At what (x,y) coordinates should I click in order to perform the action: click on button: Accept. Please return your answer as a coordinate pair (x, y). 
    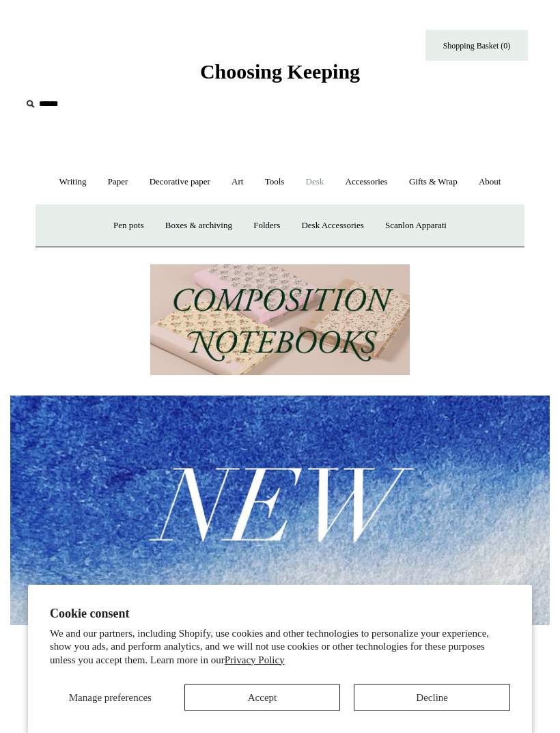
    Looking at the image, I should click on (262, 697).